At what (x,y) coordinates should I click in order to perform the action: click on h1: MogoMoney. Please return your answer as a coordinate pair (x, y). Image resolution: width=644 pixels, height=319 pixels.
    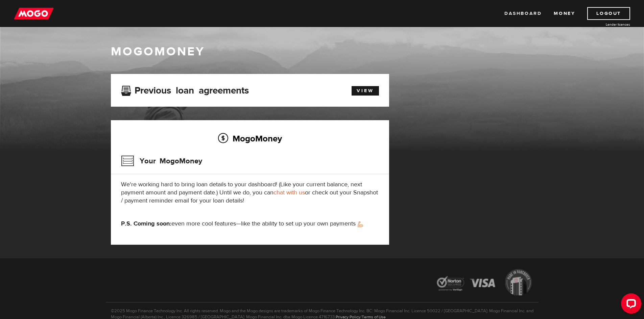
    Looking at the image, I should click on (322, 52).